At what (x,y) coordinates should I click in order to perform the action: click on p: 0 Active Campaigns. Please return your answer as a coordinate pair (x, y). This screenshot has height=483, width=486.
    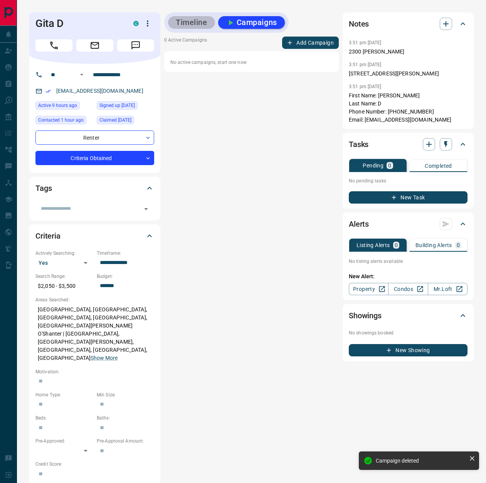
    Looking at the image, I should click on (185, 43).